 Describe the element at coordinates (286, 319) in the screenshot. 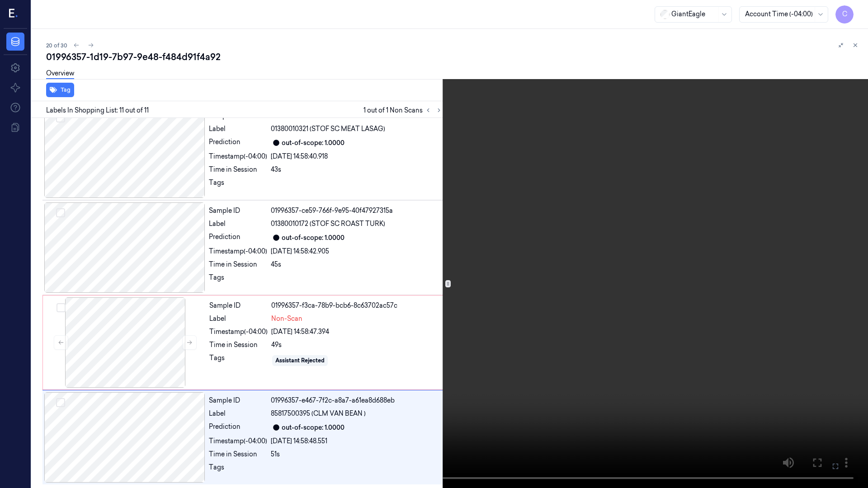

I see `span: Non-Scan` at that location.